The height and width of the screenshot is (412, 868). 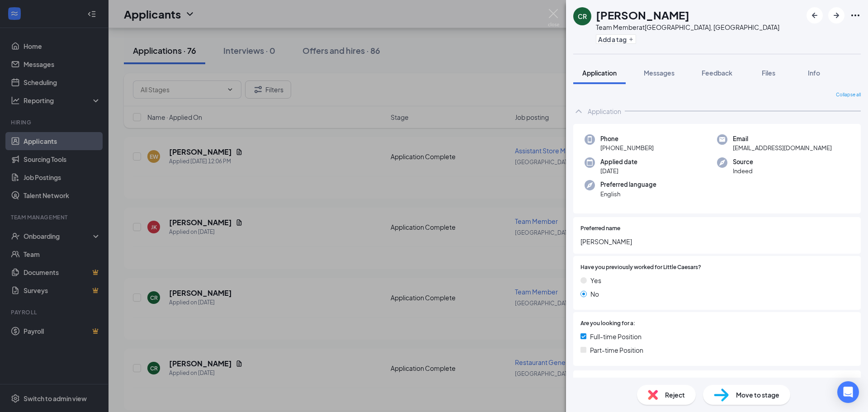 I want to click on span: Messages, so click(x=659, y=73).